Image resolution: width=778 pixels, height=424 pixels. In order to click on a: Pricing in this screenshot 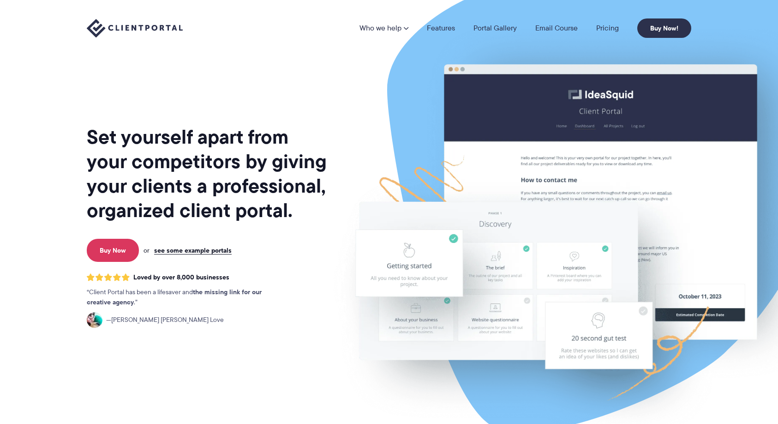, I will do `click(607, 28)`.